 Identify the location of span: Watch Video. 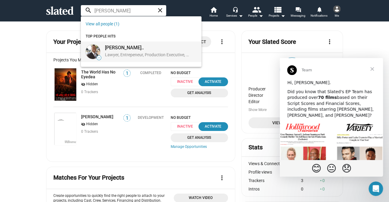
(201, 197).